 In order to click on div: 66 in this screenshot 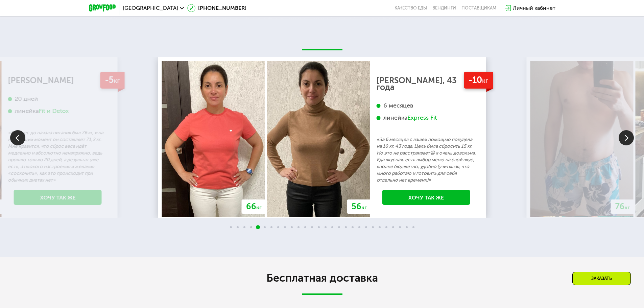, I will do `click(254, 207)`.